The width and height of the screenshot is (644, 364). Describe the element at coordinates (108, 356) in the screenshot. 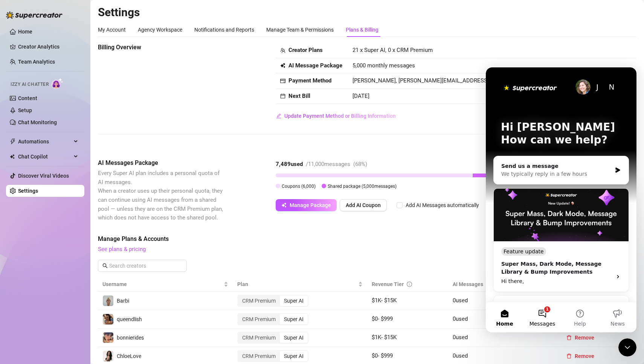

I see `img: ChloeLove` at that location.